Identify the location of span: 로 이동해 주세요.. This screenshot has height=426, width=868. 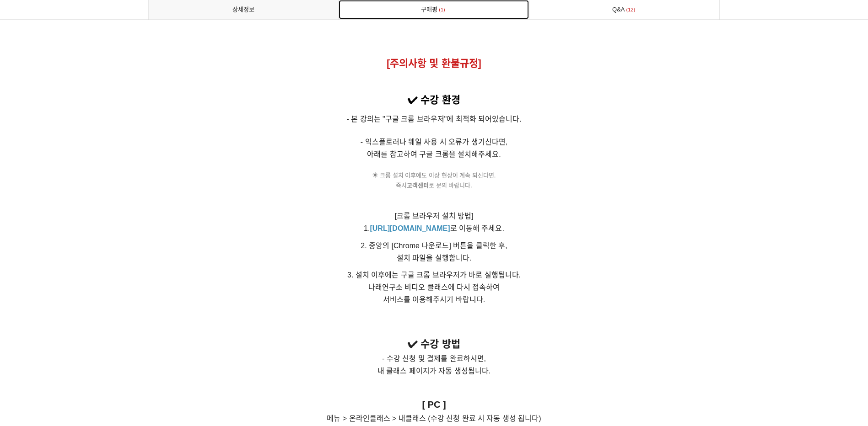
(477, 228).